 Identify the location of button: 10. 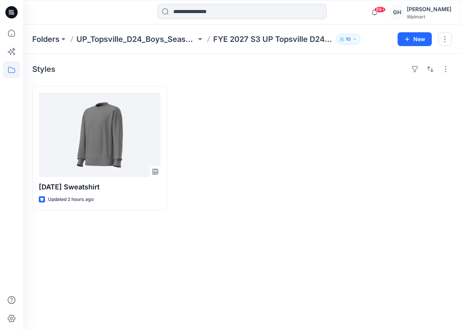
(348, 39).